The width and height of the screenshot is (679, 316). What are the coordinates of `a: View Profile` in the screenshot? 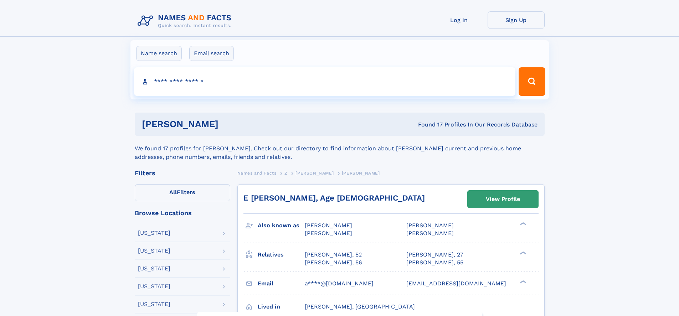 It's located at (503, 199).